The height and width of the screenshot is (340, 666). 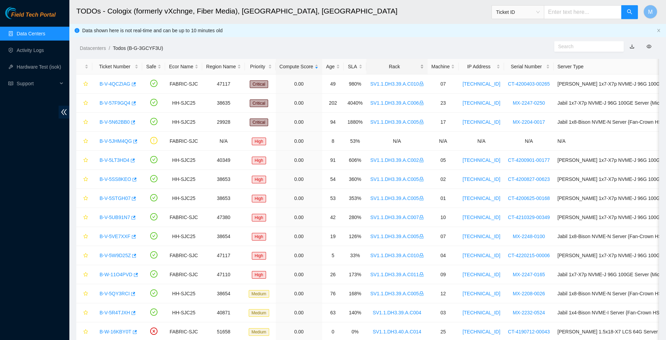 What do you see at coordinates (333, 160) in the screenshot?
I see `td: 91` at bounding box center [333, 160].